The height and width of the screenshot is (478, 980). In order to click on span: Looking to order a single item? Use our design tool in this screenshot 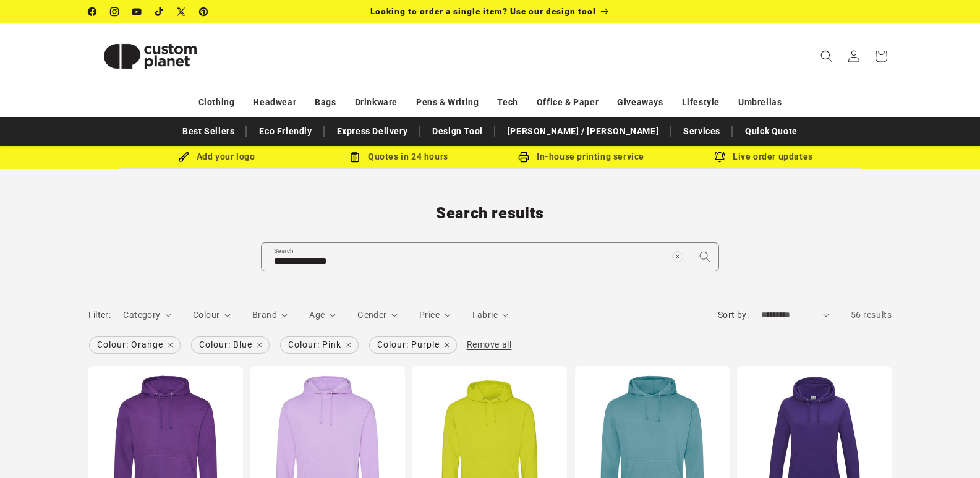, I will do `click(483, 11)`.